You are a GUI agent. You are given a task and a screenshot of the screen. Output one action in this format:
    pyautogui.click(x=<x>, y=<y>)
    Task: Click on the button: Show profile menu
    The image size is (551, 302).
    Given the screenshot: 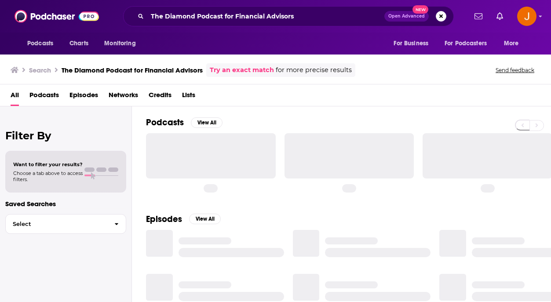 What is the action you would take?
    pyautogui.click(x=527, y=16)
    